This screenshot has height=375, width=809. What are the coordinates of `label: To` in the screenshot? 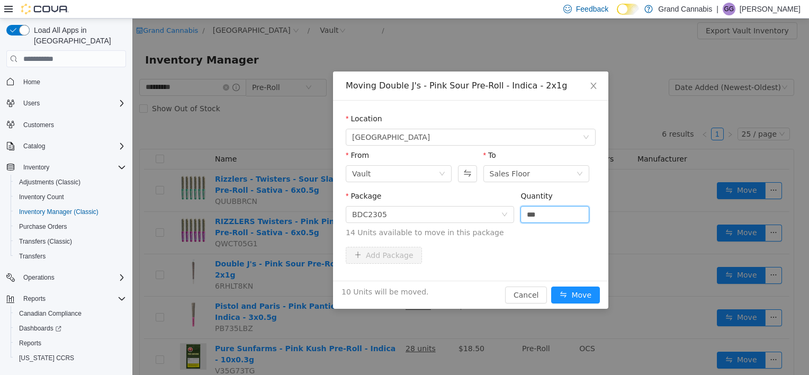 It's located at (358, 137).